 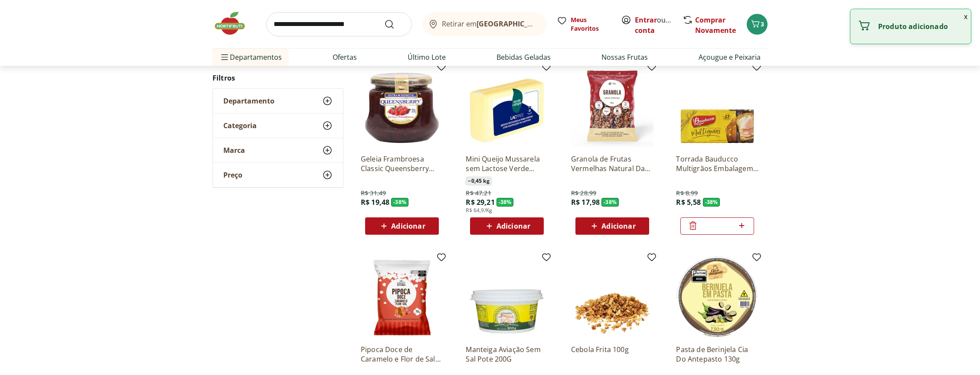 I want to click on p: Pipoca Doce de Caramelo e Flor de Sal Natural da Terra 70g, so click(x=402, y=354).